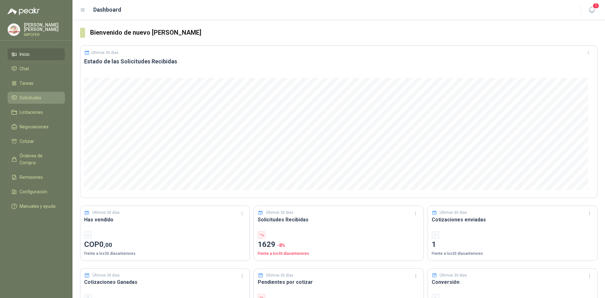 The width and height of the screenshot is (605, 298). What do you see at coordinates (36, 177) in the screenshot?
I see `a: Remisiones` at bounding box center [36, 177].